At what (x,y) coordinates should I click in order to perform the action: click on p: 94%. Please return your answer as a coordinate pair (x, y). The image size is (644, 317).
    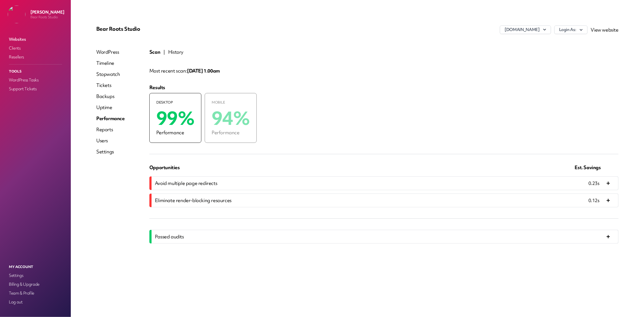
    Looking at the image, I should click on (231, 118).